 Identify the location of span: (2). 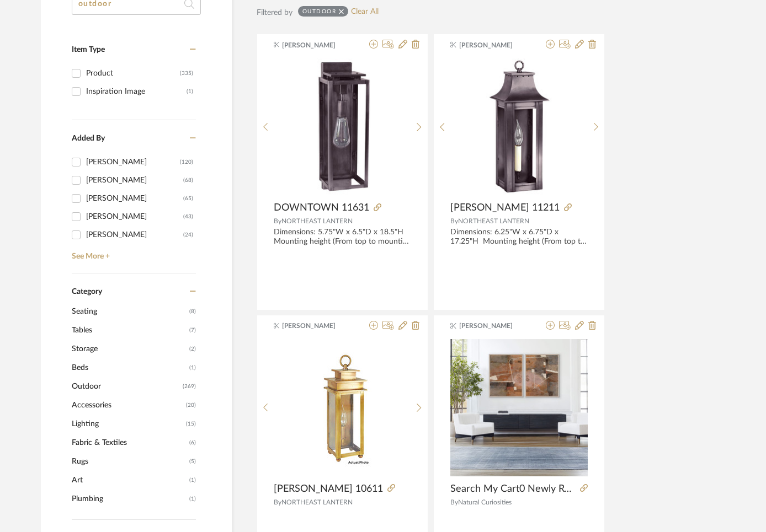
(193, 349).